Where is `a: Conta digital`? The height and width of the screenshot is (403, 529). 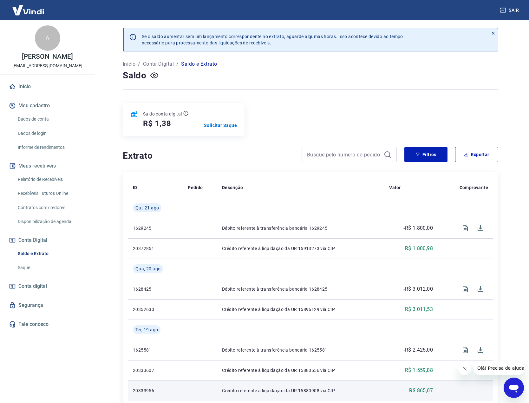
a: Conta digital is located at coordinates (47, 286).